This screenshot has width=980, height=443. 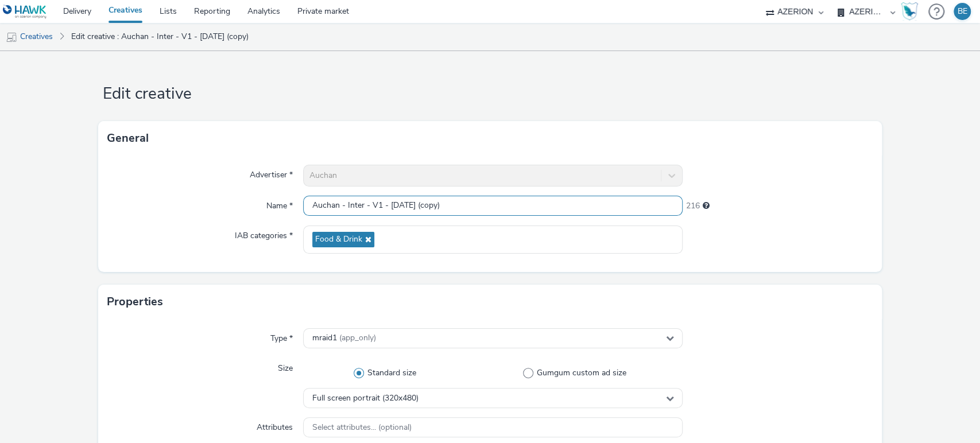 What do you see at coordinates (705, 206) in the screenshot?
I see `div: Maximum 255 characters` at bounding box center [705, 206].